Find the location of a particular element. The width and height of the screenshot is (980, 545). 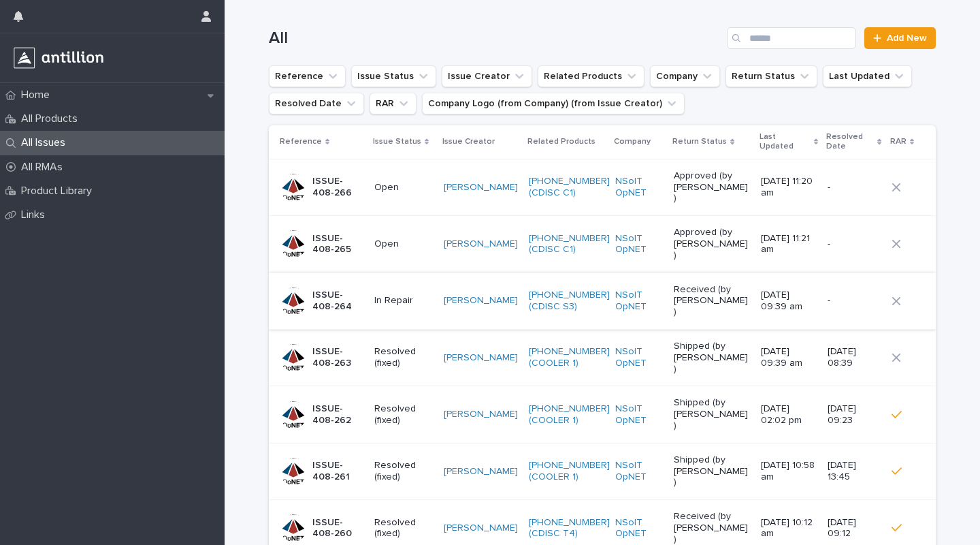

button: Return Status is located at coordinates (771, 76).